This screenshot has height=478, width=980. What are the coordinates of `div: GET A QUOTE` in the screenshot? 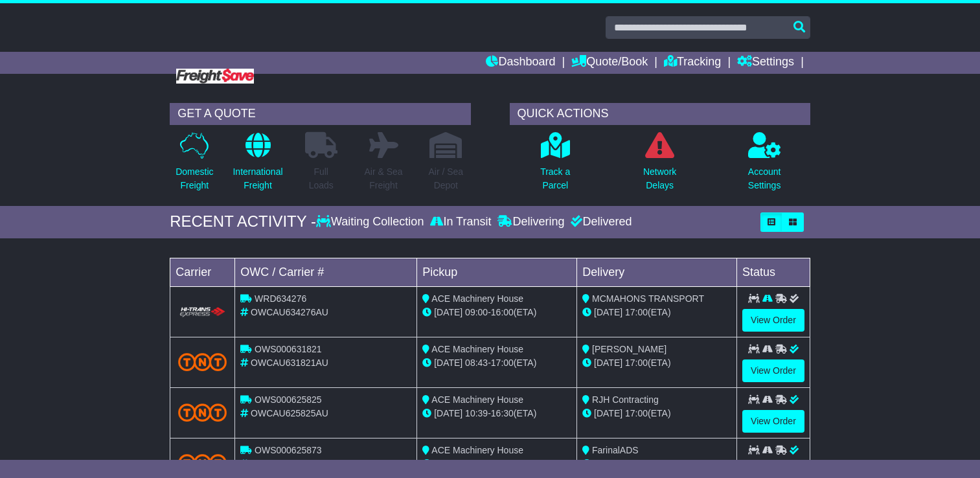 It's located at (320, 114).